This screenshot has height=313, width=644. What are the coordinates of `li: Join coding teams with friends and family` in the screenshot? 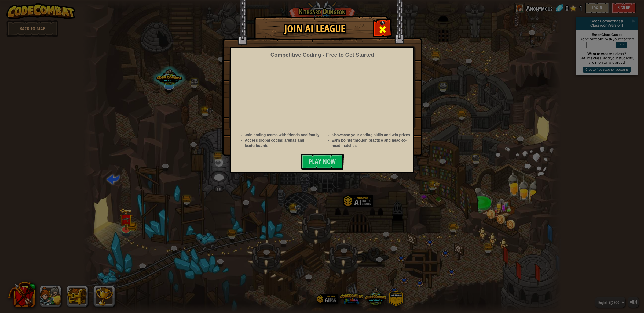 It's located at (284, 135).